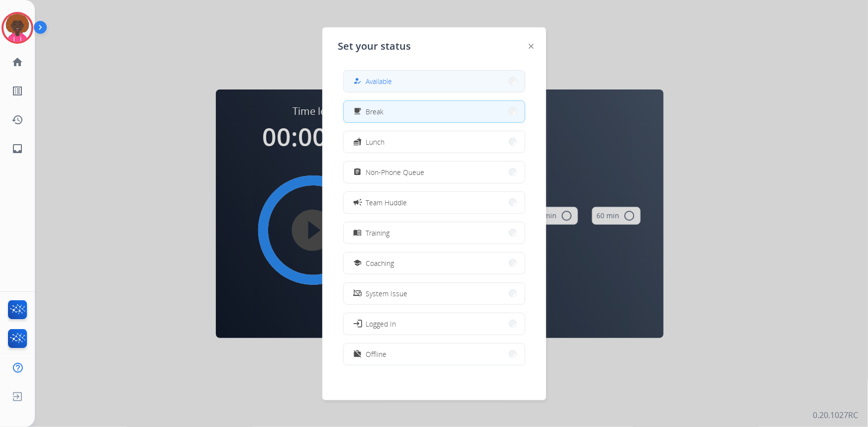 The height and width of the screenshot is (427, 868). Describe the element at coordinates (357, 203) in the screenshot. I see `mat-icon: campaign` at that location.